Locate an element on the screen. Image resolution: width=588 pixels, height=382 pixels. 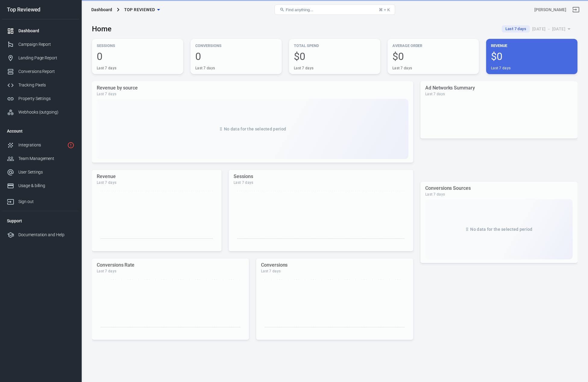
div: Account id: vBYNLn0g is located at coordinates (550, 10).